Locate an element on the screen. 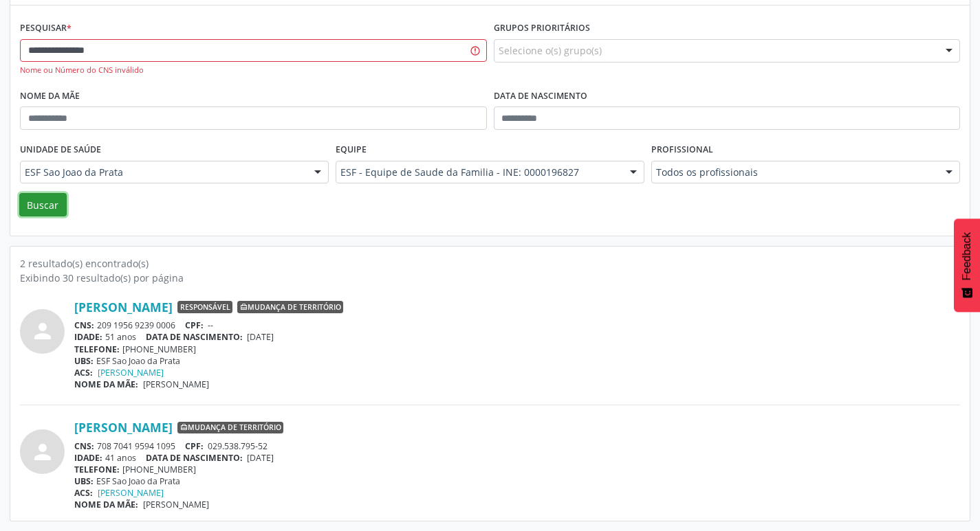  div: 41 anos is located at coordinates (517, 458).